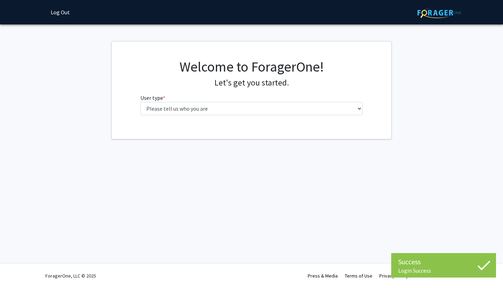 The image size is (503, 288). What do you see at coordinates (252, 83) in the screenshot?
I see `h4: Let's get you started.` at bounding box center [252, 83].